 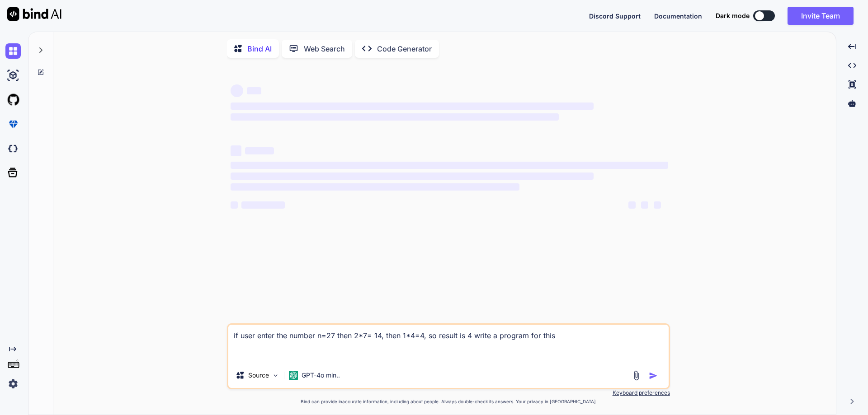 What do you see at coordinates (320, 375) in the screenshot?
I see `p: GPT-4o min..` at bounding box center [320, 375].